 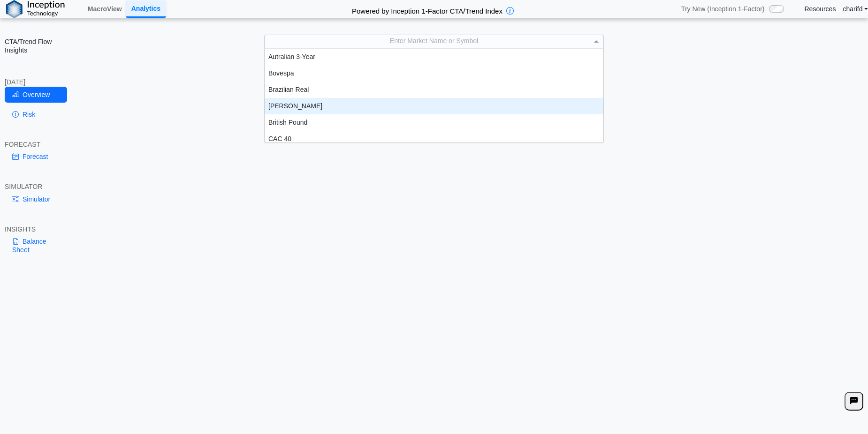 I want to click on div: Enter Market Name or Symbol, so click(x=434, y=42).